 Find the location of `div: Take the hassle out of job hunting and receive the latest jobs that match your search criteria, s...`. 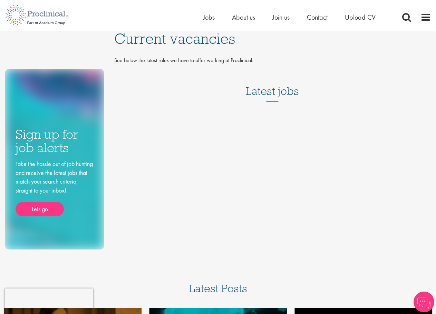

div: Take the hassle out of job hunting and receive the latest jobs that match your search criteria, s... is located at coordinates (55, 188).